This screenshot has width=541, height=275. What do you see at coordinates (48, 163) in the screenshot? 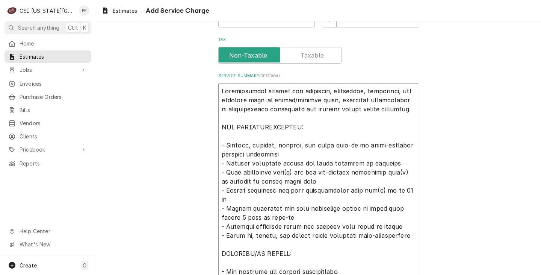
I see `a: Reports` at bounding box center [48, 163].